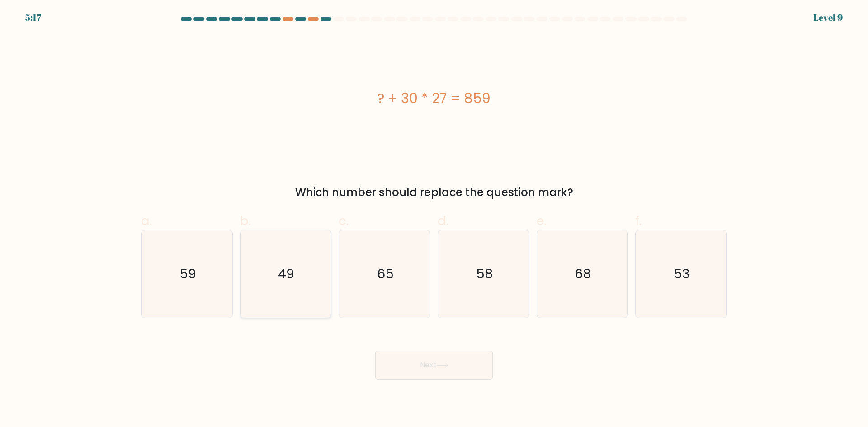 The width and height of the screenshot is (868, 427). I want to click on text: 65, so click(385, 274).